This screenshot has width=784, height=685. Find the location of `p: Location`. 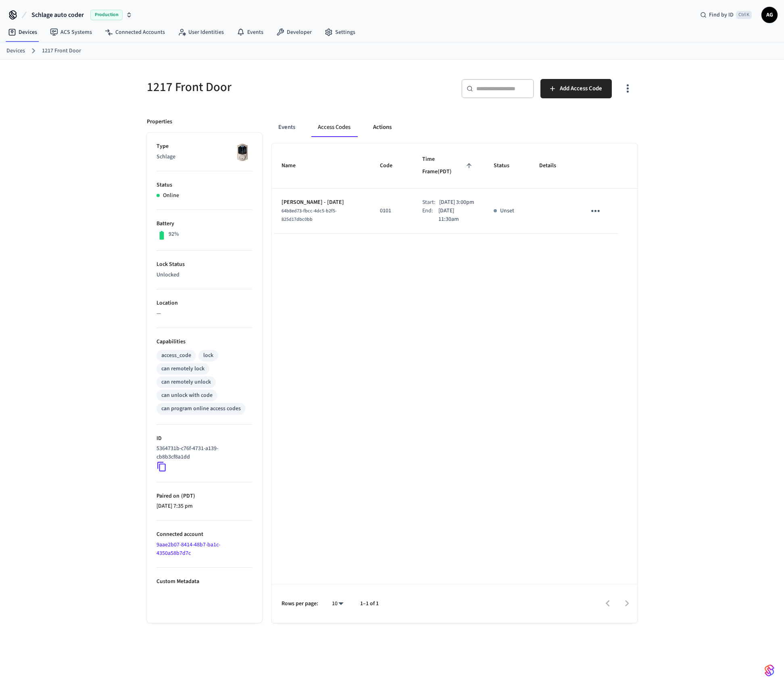

p: Location is located at coordinates (205, 303).